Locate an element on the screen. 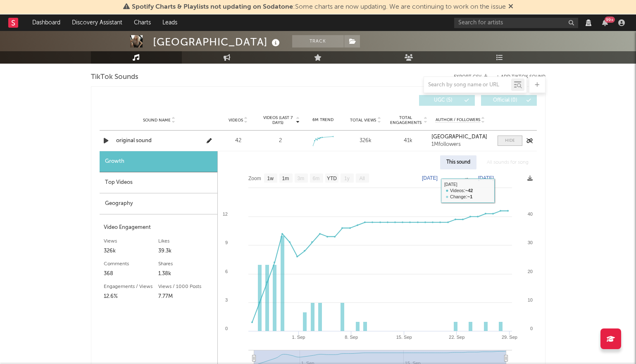  text: 3m is located at coordinates (301, 179).